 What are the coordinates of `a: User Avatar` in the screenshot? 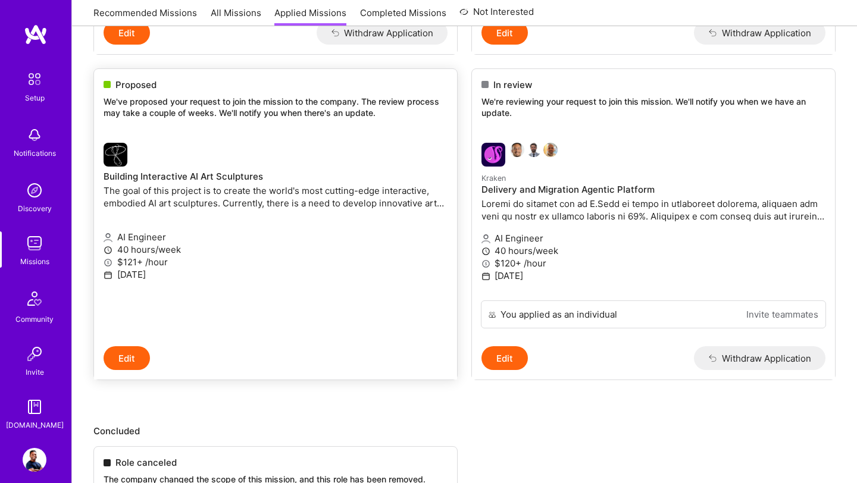 It's located at (35, 460).